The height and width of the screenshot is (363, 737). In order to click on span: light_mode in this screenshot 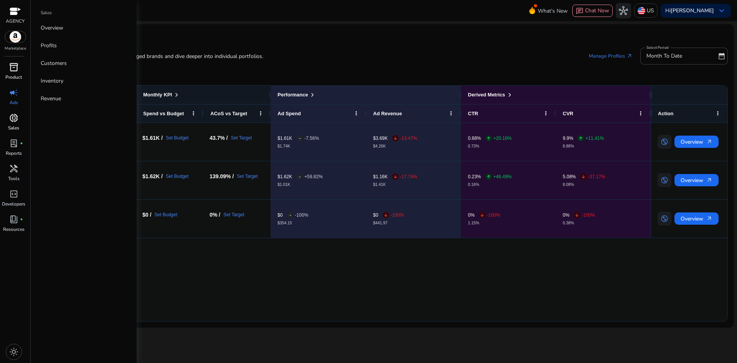, I will do `click(14, 352)`.